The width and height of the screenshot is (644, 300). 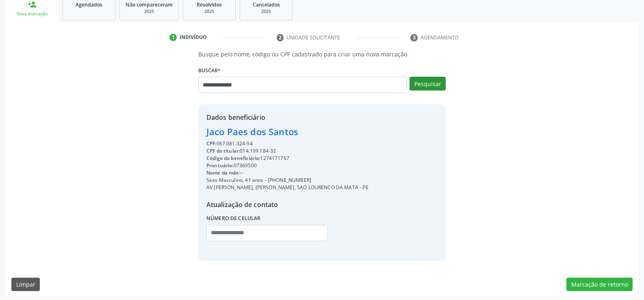 I want to click on div: 067.081.324-94, so click(x=287, y=144).